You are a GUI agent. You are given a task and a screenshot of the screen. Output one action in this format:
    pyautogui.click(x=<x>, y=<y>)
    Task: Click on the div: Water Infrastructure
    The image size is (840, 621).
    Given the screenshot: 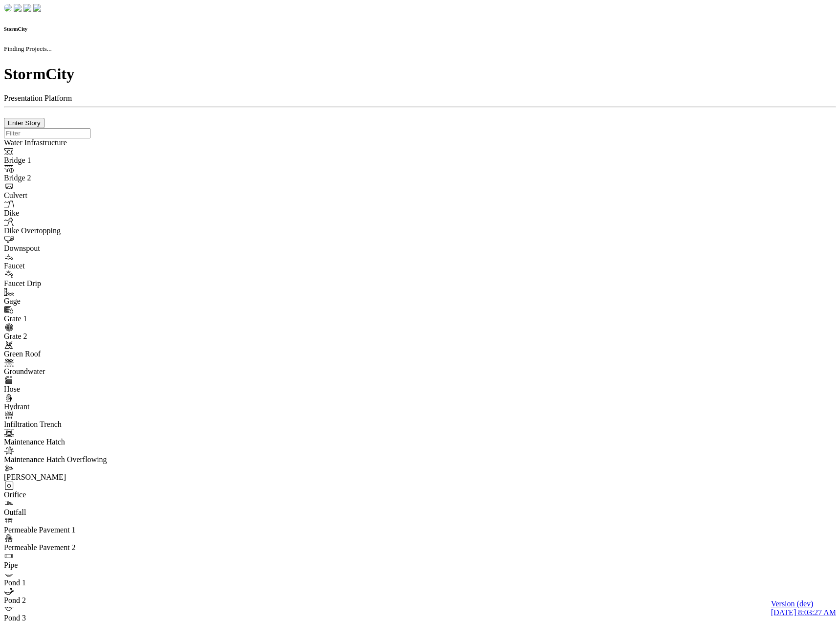 What is the action you would take?
    pyautogui.click(x=70, y=143)
    